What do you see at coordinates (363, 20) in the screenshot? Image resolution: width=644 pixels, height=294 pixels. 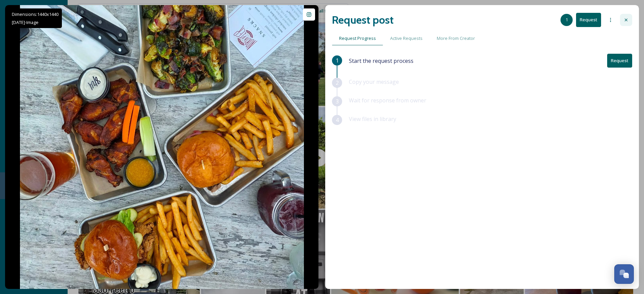 I see `h2: Request post` at bounding box center [363, 20].